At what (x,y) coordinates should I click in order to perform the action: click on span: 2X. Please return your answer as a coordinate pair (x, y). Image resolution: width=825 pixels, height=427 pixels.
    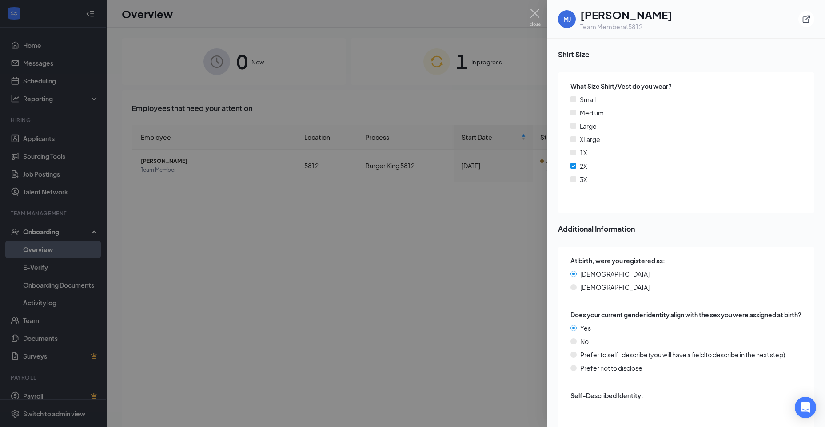
    Looking at the image, I should click on (583, 166).